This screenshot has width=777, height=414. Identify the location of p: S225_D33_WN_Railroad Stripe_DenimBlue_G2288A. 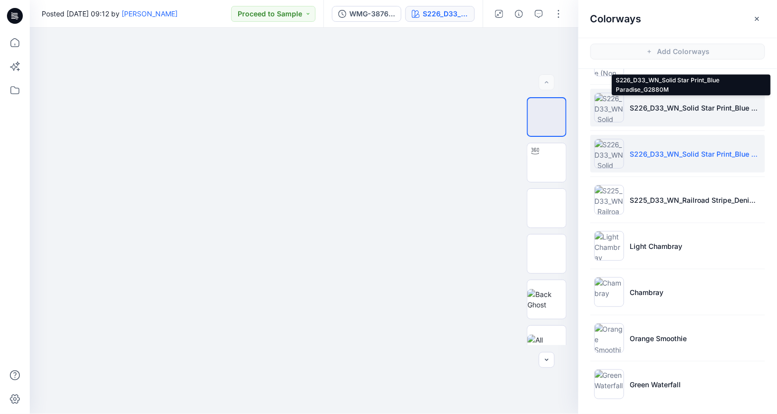
(696, 200).